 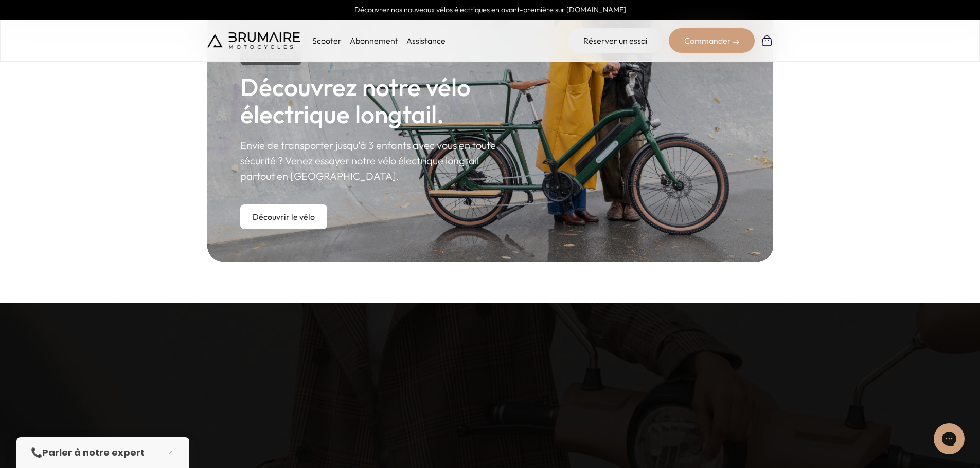 What do you see at coordinates (374, 40) in the screenshot?
I see `a: Abonnement` at bounding box center [374, 40].